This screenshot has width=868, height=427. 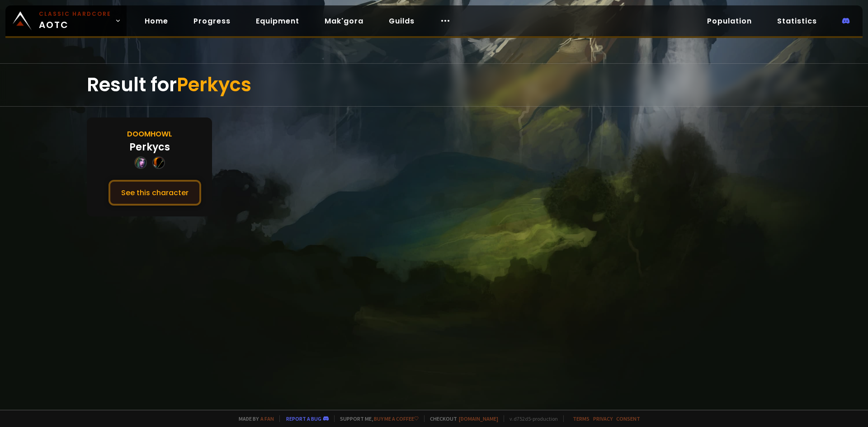 I want to click on span: AOTC, so click(x=75, y=21).